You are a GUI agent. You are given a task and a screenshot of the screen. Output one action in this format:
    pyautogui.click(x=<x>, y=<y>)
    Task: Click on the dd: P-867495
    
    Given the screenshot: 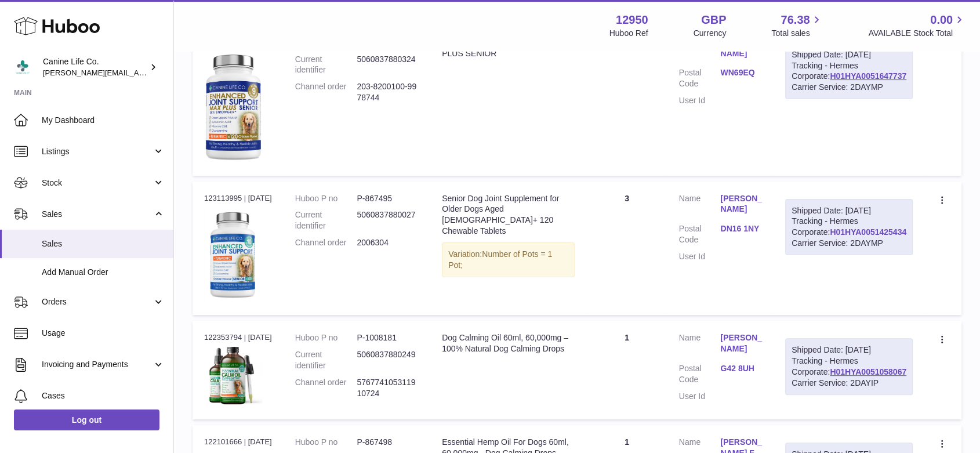 What is the action you would take?
    pyautogui.click(x=387, y=198)
    